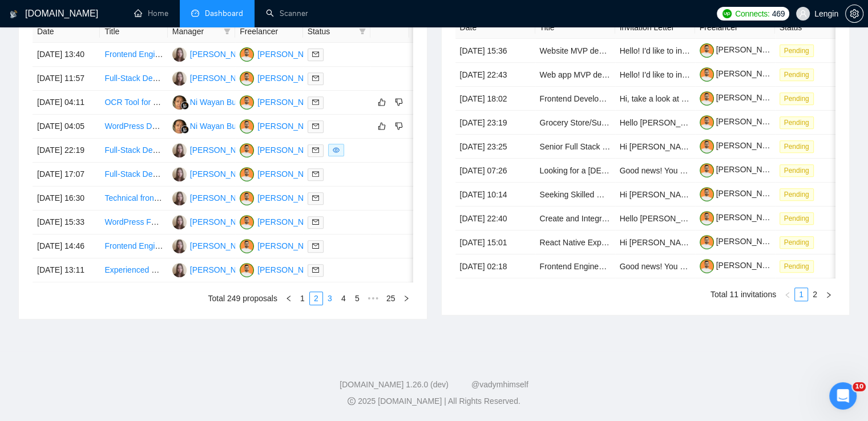 Image resolution: width=868 pixels, height=421 pixels. Describe the element at coordinates (787, 295) in the screenshot. I see `span: left` at that location.